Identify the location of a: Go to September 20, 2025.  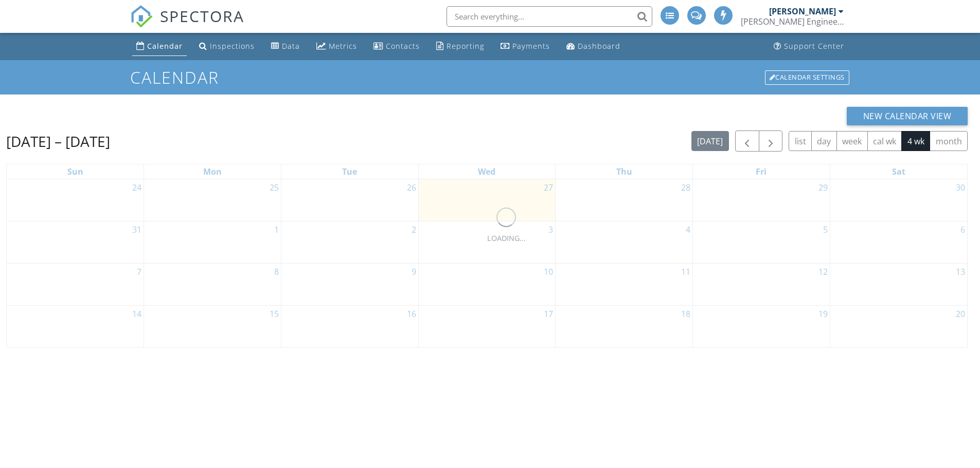
(961, 314).